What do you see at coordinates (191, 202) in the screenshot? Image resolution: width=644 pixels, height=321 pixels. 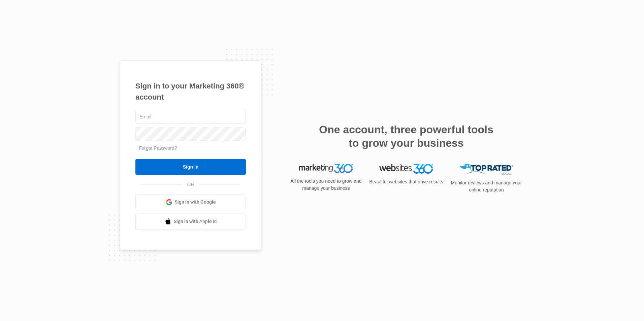 I see `a: Sign in with Google` at bounding box center [191, 202].